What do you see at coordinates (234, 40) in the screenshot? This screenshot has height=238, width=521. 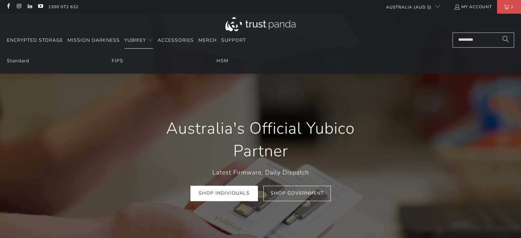 I see `a: Support` at bounding box center [234, 40].